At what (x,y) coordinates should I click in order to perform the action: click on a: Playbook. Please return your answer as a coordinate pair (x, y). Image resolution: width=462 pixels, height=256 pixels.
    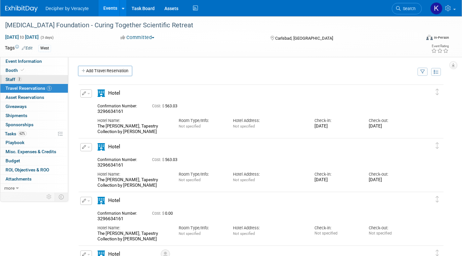
    Looking at the image, I should click on (34, 142).